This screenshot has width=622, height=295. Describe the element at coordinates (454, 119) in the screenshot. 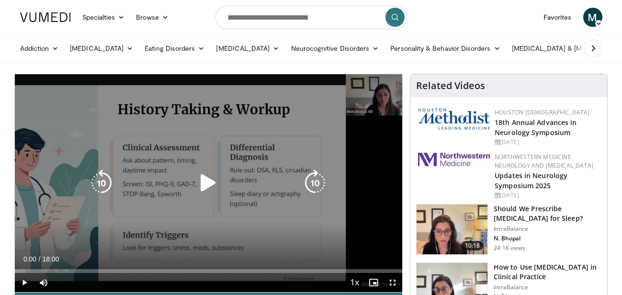

I see `img: 5e4488cc-e109-4a4e-9fd9-73bb9237ee91.png.150x105_q85_autocrop_double_scale_upscale_version-0.2.png` at that location.